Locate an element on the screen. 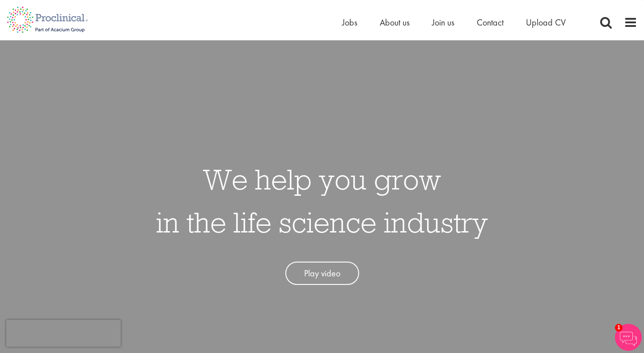  a: Join us is located at coordinates (443, 22).